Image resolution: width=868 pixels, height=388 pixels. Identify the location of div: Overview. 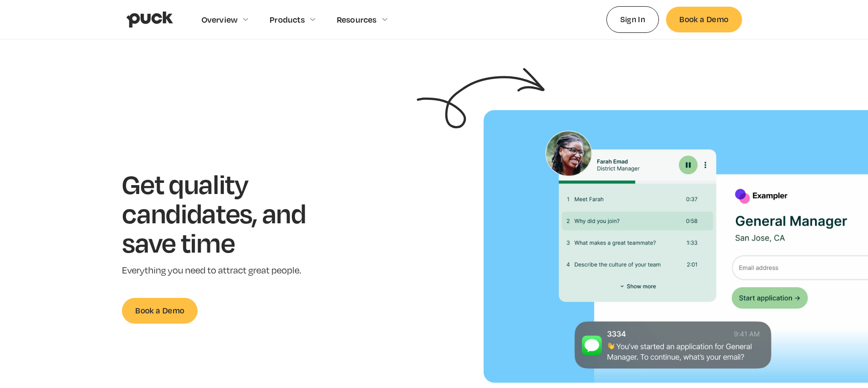
(219, 20).